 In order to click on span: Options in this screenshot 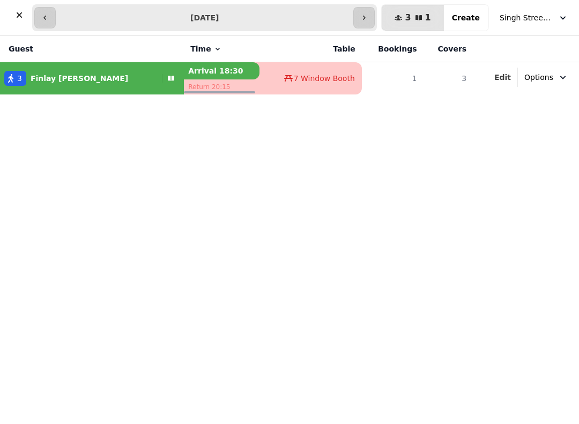, I will do `click(539, 77)`.